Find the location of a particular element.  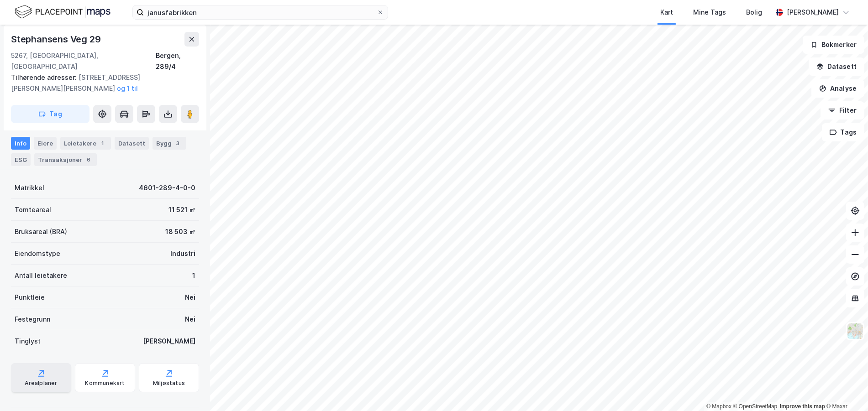

button: Datasett is located at coordinates (837, 66).